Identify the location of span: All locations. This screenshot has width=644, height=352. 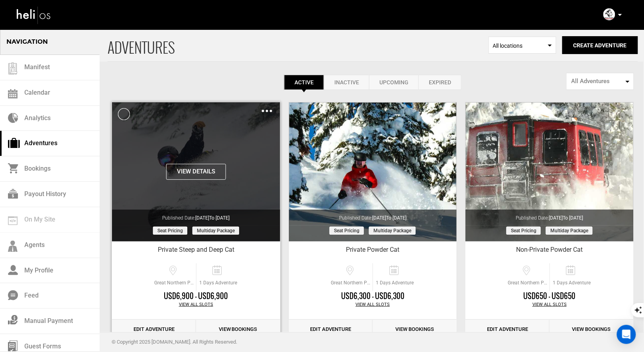
(522, 46).